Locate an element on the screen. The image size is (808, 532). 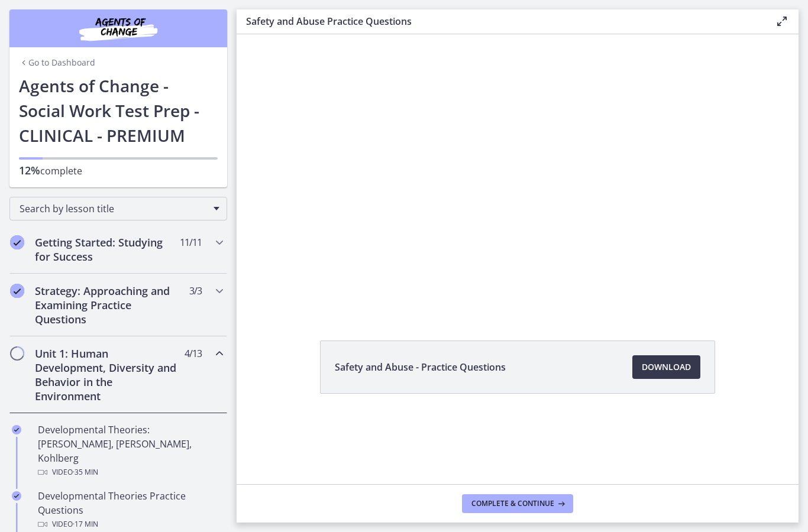
h2: Unit 1: Human Development, Diversity and Behavior in the Environment is located at coordinates (107, 375).